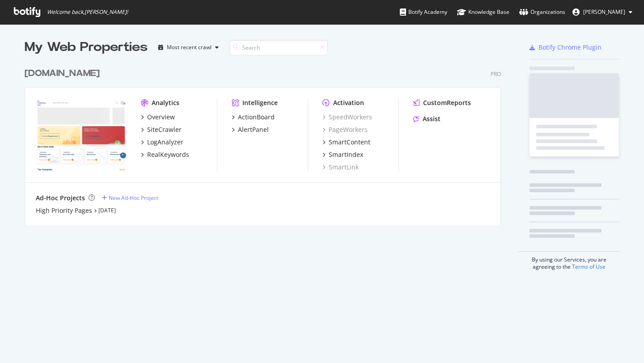 This screenshot has width=644, height=363. What do you see at coordinates (342, 155) in the screenshot?
I see `a: SmartIndex` at bounding box center [342, 155].